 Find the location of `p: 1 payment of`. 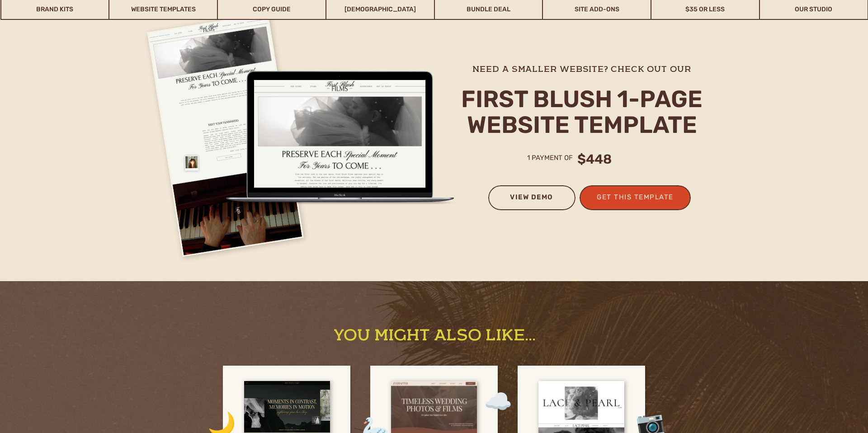

p: 1 payment of is located at coordinates (555, 158).